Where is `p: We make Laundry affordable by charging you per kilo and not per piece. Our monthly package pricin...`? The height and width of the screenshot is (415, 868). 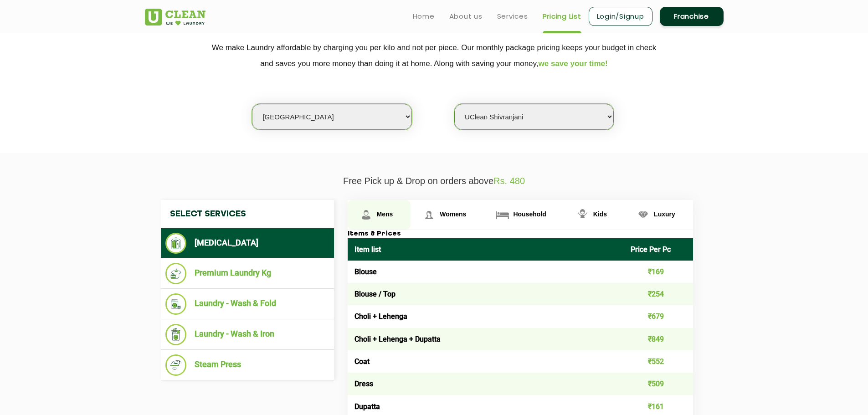
p: We make Laundry affordable by charging you per kilo and not per piece. Our monthly package pricin... is located at coordinates (434, 55).